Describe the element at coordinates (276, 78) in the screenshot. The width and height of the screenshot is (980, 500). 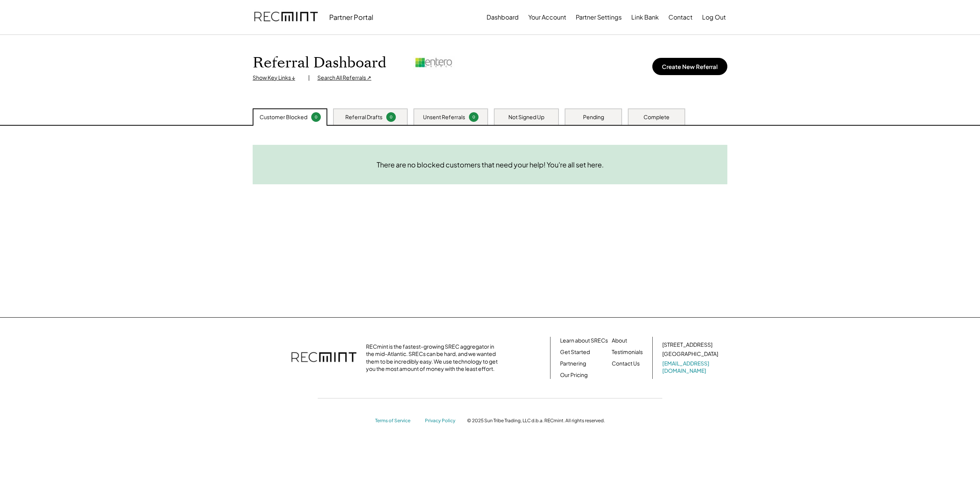
I see `div: Show Key Links ↓` at that location.